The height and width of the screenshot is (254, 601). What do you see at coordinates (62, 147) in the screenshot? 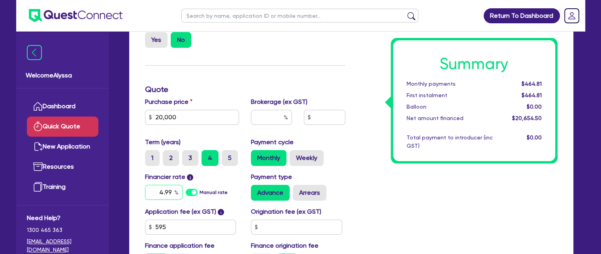
I see `a: New Application` at bounding box center [62, 147].